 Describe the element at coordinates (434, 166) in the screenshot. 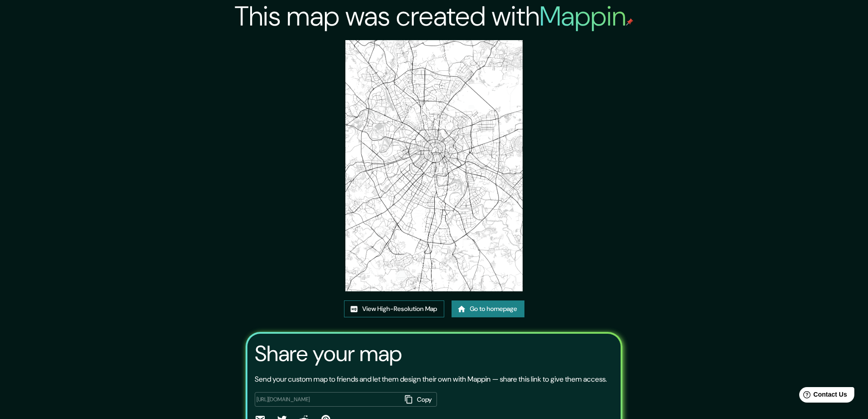

I see `img: created-map` at that location.